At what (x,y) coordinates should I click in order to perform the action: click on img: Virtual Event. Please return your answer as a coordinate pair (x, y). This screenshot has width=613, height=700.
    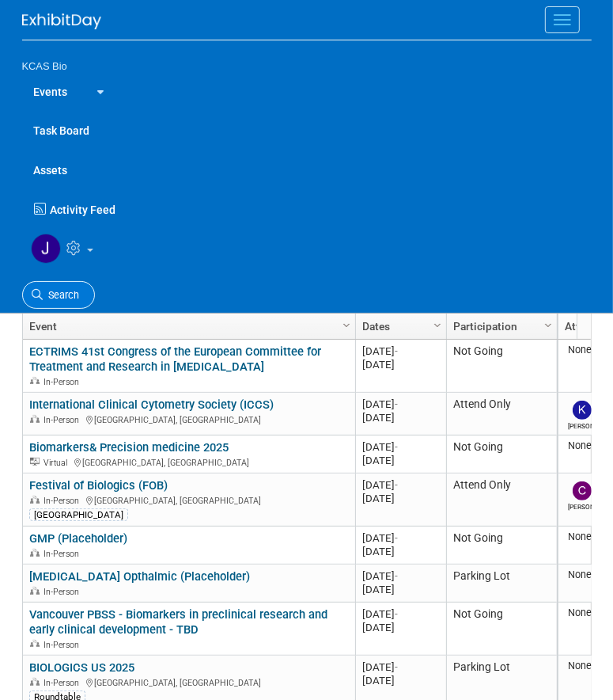
    Looking at the image, I should click on (35, 462).